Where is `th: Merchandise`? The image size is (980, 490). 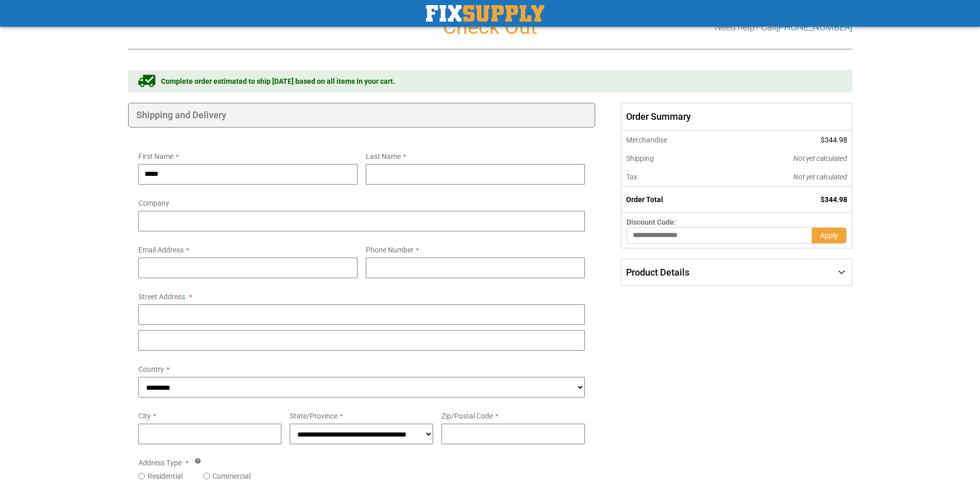 th: Merchandise is located at coordinates (672, 140).